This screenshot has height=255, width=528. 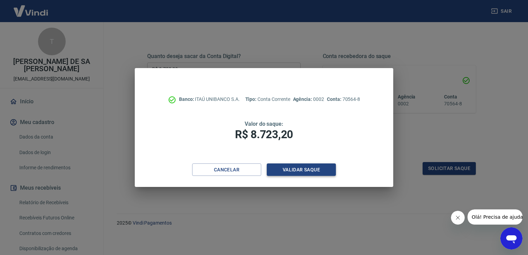 I want to click on p: ITAÚ UNIBANCO S.A., so click(x=209, y=99).